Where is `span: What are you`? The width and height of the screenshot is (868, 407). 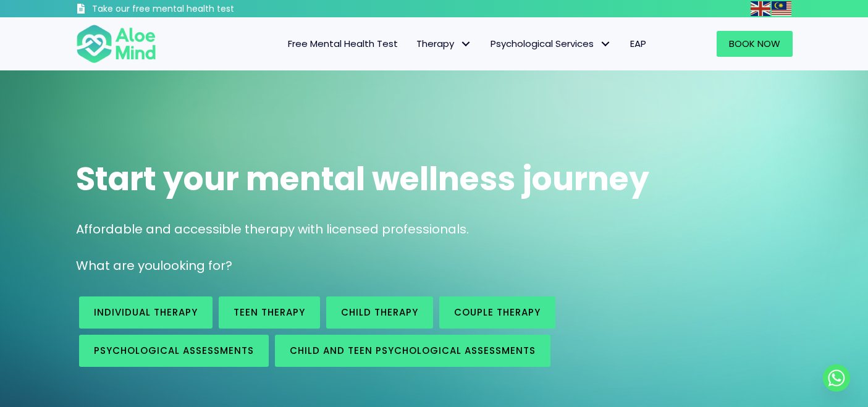
span: What are you is located at coordinates (118, 266).